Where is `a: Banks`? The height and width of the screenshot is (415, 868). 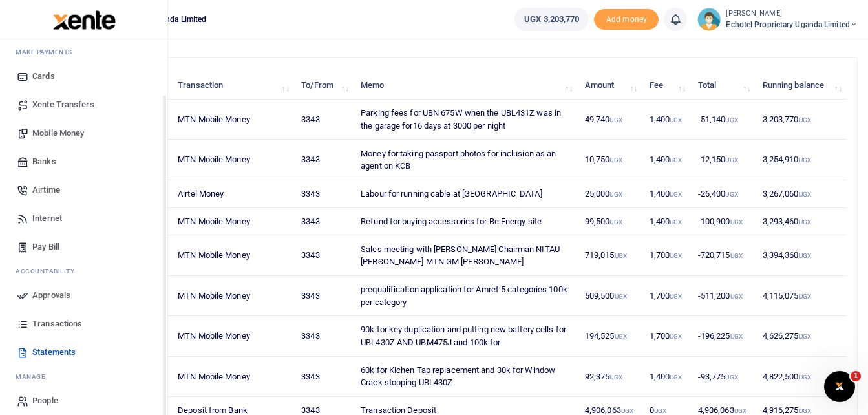 a: Banks is located at coordinates (83, 162).